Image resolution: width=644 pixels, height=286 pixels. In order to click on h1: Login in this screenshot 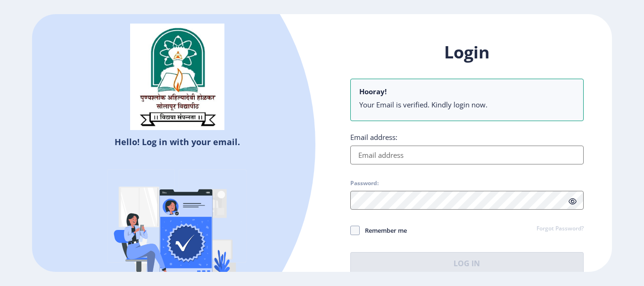, I will do `click(467, 52)`.